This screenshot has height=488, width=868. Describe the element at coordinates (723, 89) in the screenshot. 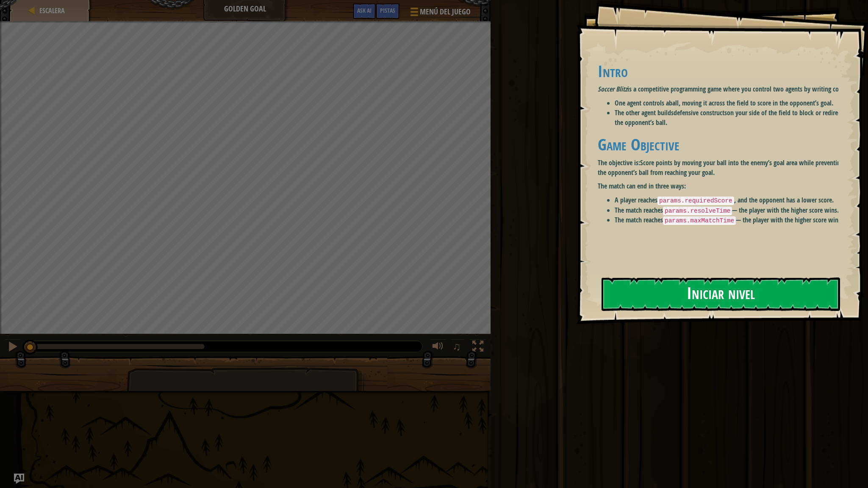

I see `p: is a competitive programming game where you control two agents by writing code:` at that location.